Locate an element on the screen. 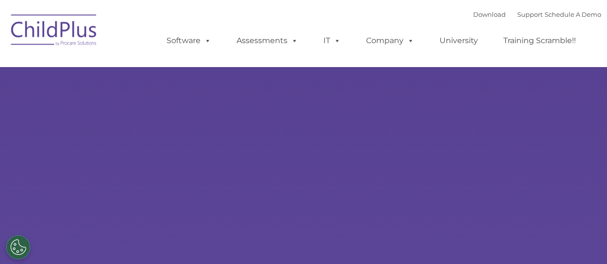  button: Cookies Settings is located at coordinates (18, 247).